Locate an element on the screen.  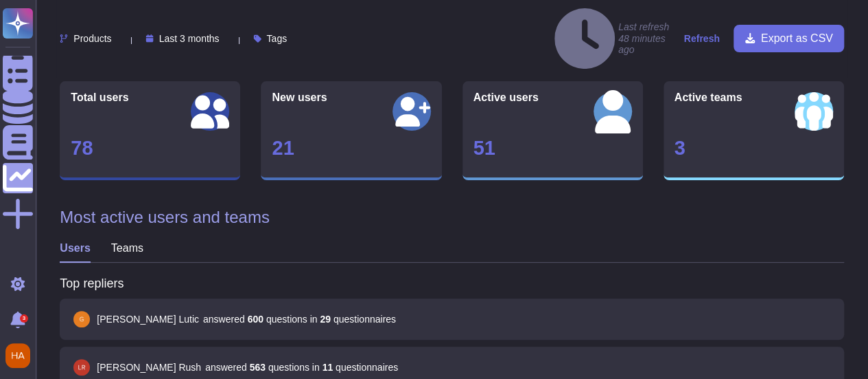
div: 51 is located at coordinates (552, 148).